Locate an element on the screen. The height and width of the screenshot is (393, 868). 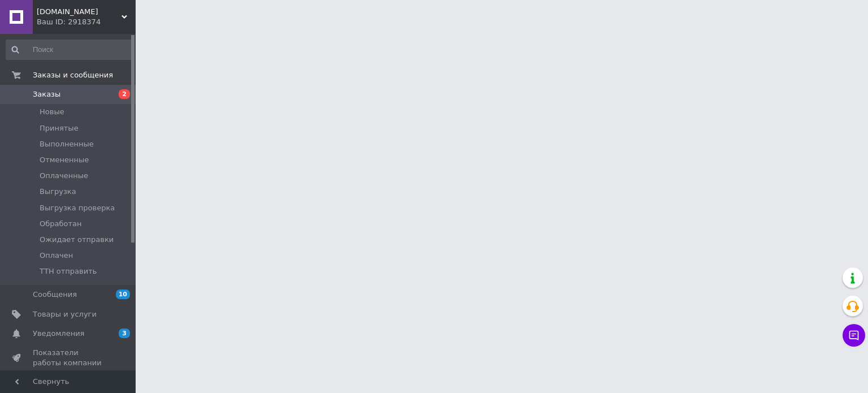
span: Обработан is located at coordinates (61, 224).